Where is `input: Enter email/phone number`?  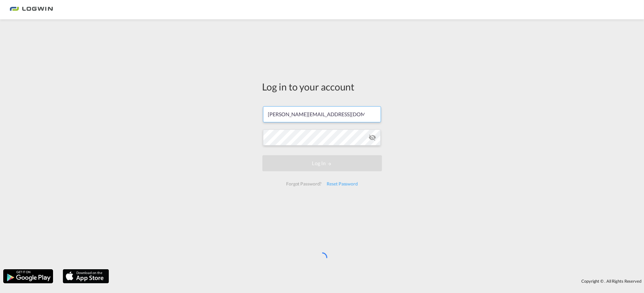
input: Enter email/phone number is located at coordinates (322, 114).